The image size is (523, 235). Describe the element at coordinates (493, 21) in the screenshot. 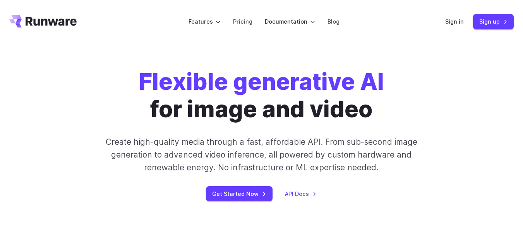

I see `a: Sign up` at that location.